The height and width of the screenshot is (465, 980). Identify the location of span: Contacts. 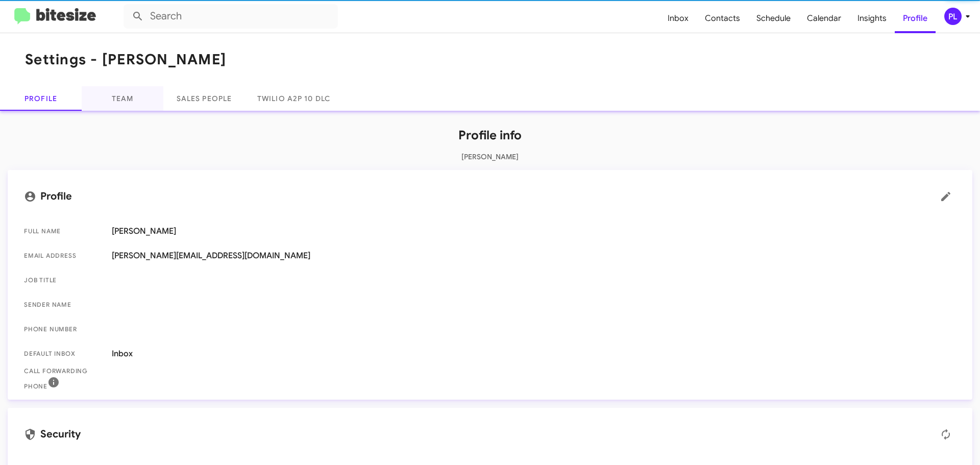
(722, 18).